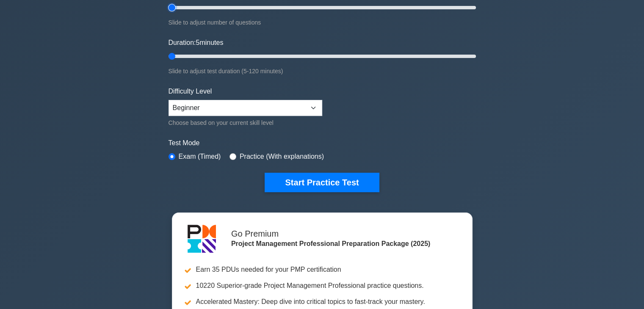 This screenshot has width=644, height=309. Describe the element at coordinates (322, 22) in the screenshot. I see `div: Slide to adjust number of questions` at that location.